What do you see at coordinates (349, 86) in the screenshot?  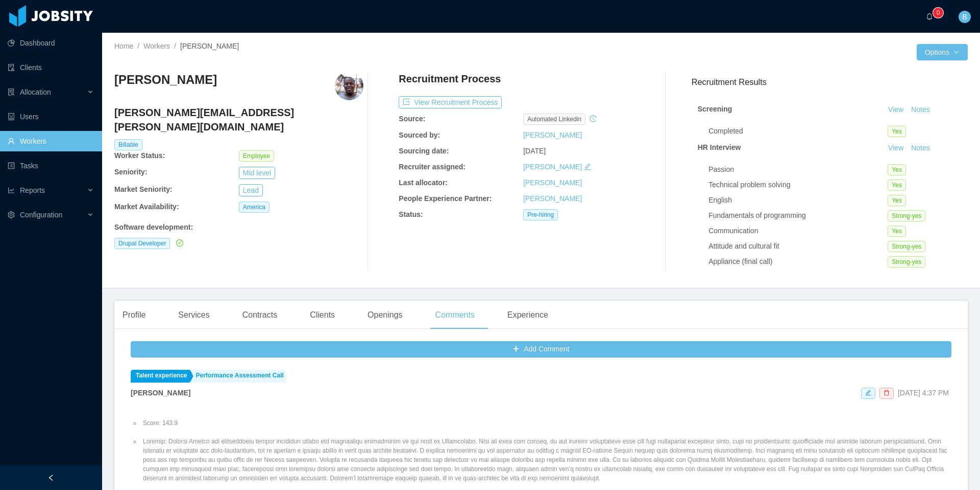 I see `img: a3984db0-d92f-11ea-97e8-ebcd5118e04d_66574e54c7881-400w.png` at bounding box center [349, 86].